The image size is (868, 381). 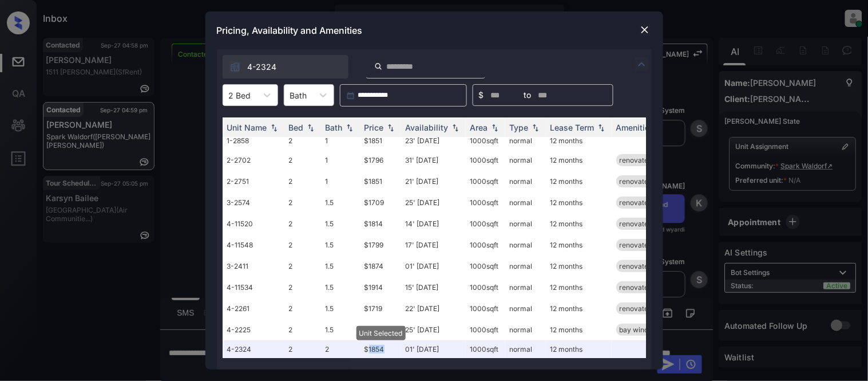 What do you see at coordinates (381, 329) in the screenshot?
I see `td: $1714` at bounding box center [381, 329].